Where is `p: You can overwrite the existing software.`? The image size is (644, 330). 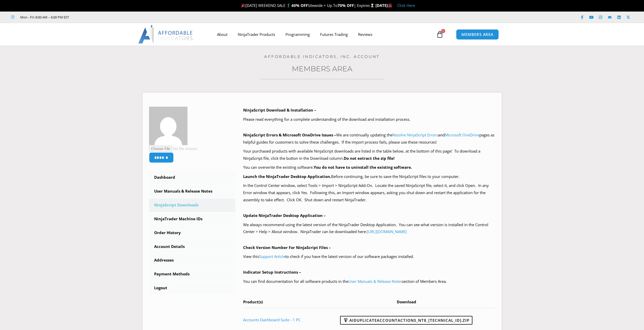
p: You can overwrite the existing software. is located at coordinates (369, 168).